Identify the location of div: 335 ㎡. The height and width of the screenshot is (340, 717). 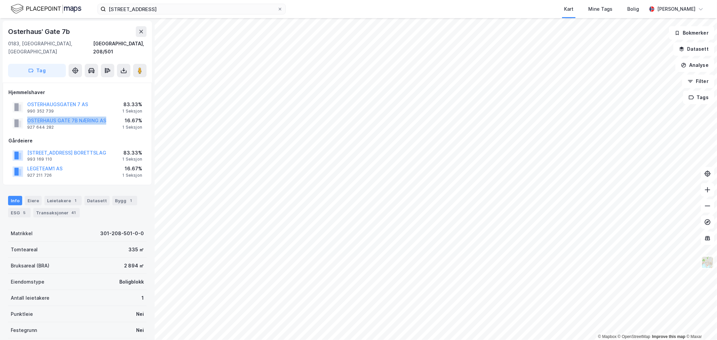
(136, 250).